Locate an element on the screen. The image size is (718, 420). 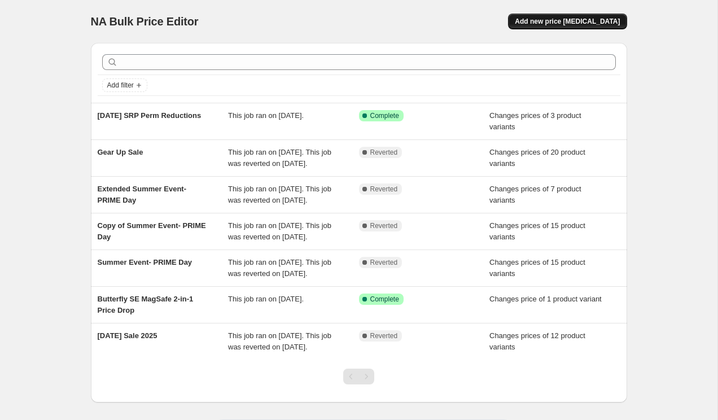
span: NA Bulk Price Editor is located at coordinates (144, 21).